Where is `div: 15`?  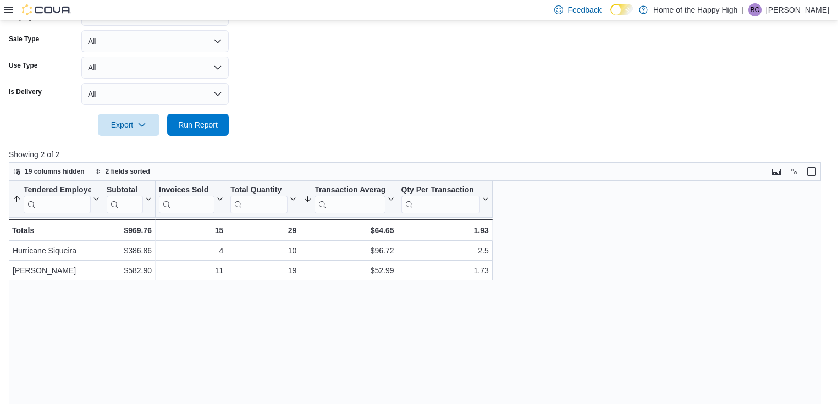 div: 15 is located at coordinates (191, 231).